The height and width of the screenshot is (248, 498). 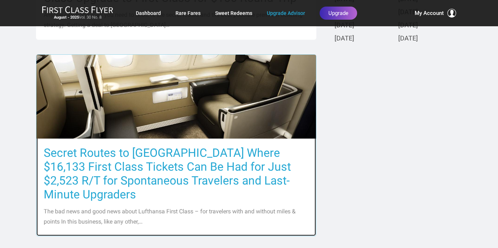 I want to click on p: The bad news and good news about Lufthansa First Class – for travelers with and without miles & p..., so click(x=176, y=216).